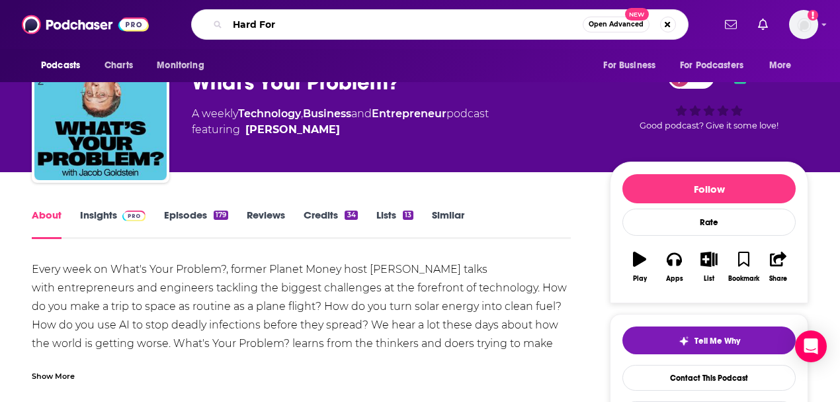 The image size is (840, 402). I want to click on a: Credits34, so click(330, 224).